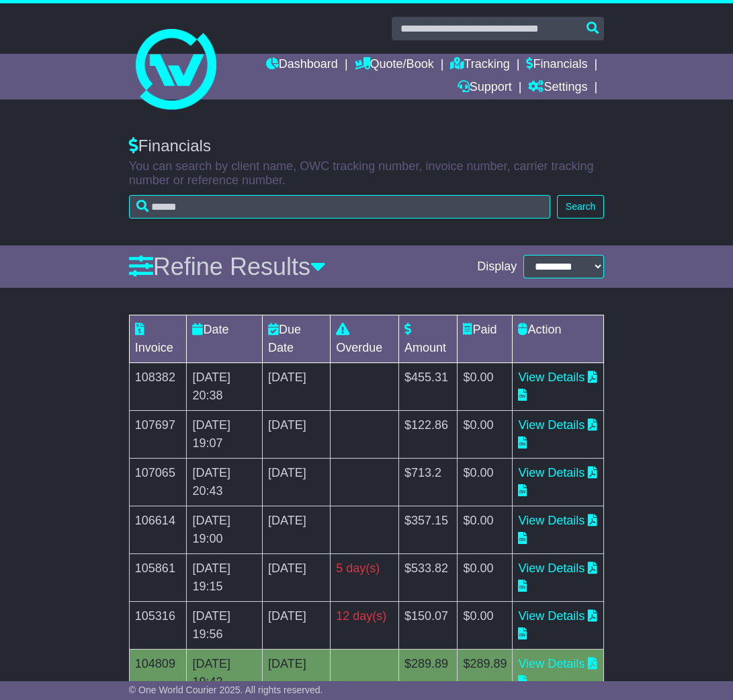 The height and width of the screenshot is (700, 733). What do you see at coordinates (558, 88) in the screenshot?
I see `a: Settings` at bounding box center [558, 88].